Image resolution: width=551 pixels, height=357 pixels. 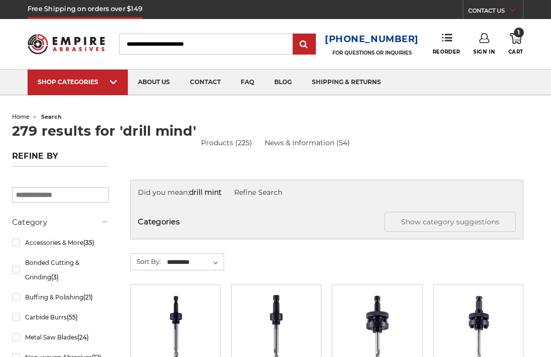 What do you see at coordinates (446, 52) in the screenshot?
I see `span: Reorder` at bounding box center [446, 52].